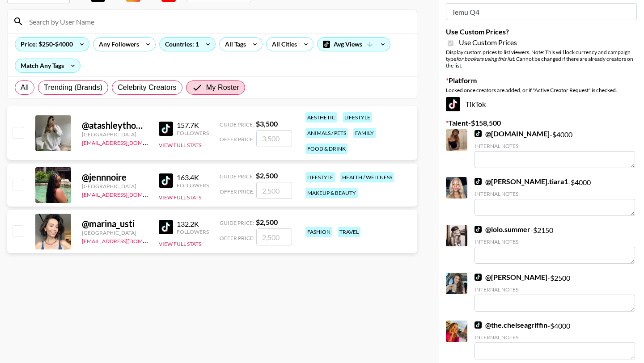 This screenshot has width=644, height=363. Describe the element at coordinates (223, 88) in the screenshot. I see `span: My Roster` at that location.